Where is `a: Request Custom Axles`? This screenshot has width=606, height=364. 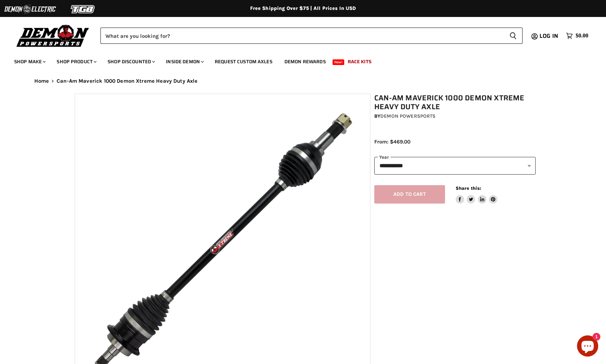 a: Request Custom Axles is located at coordinates (243, 62).